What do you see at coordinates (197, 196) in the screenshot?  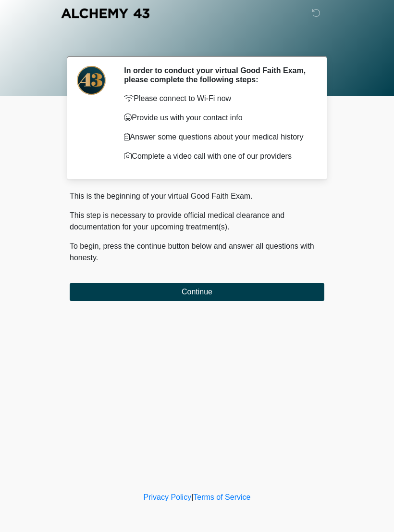 I see `p: This is the beginning of your virtual Good Faith Exam.` at bounding box center [197, 196].